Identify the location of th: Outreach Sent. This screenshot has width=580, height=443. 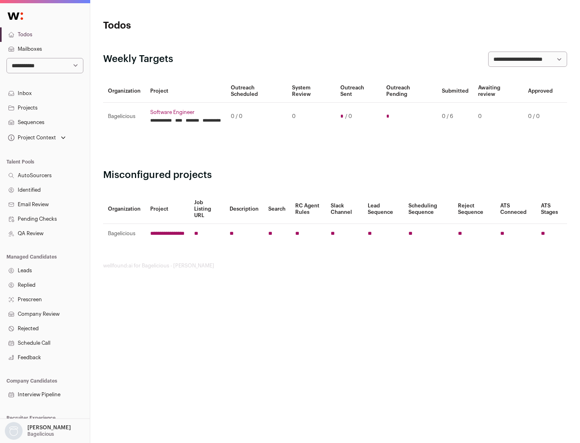
(358, 91).